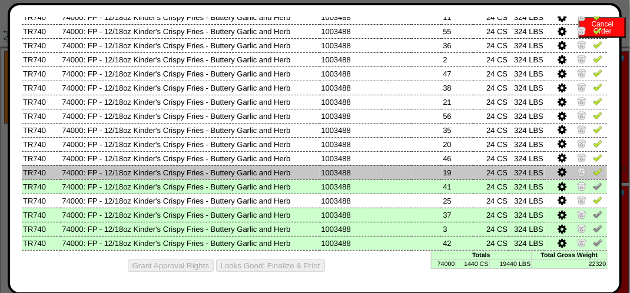 The width and height of the screenshot is (630, 293). What do you see at coordinates (570, 264) in the screenshot?
I see `td: 22320` at bounding box center [570, 264].